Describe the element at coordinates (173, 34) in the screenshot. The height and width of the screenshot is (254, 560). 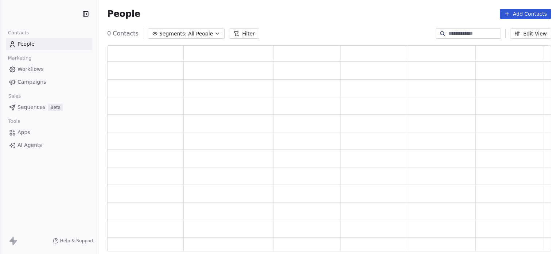
I see `span: Segments:` at that location.